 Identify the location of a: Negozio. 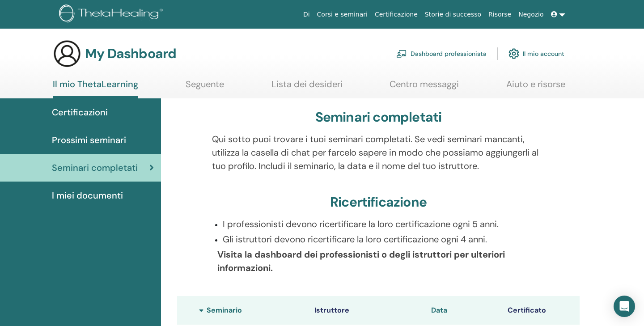
(531, 15).